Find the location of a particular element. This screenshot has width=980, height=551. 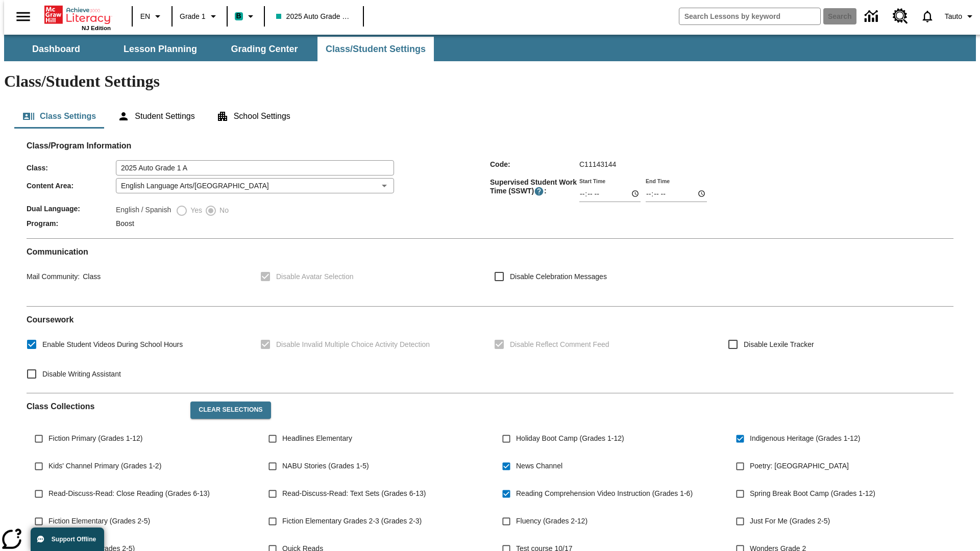

label: English / Spanish is located at coordinates (143, 211).